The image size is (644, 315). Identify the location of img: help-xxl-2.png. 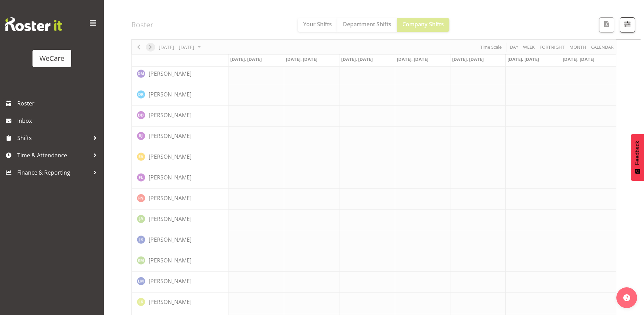
(627, 298).